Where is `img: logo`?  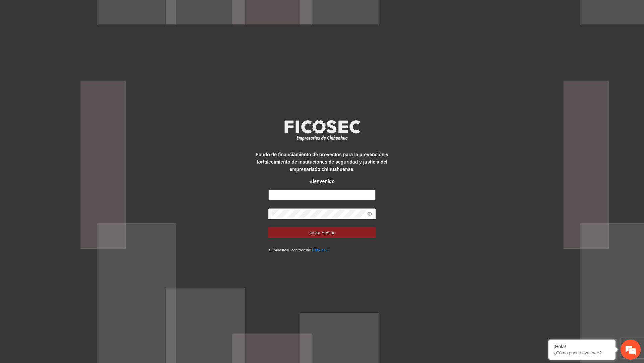 img: logo is located at coordinates (322, 130).